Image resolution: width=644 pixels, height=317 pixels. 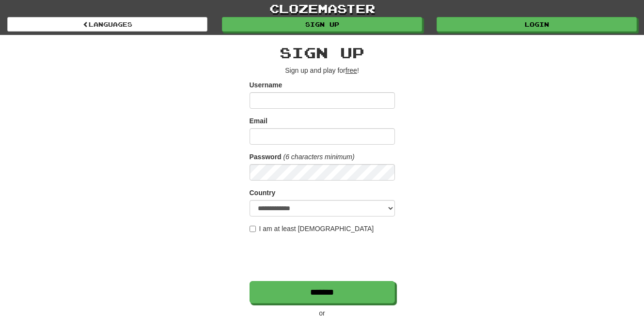 What do you see at coordinates (322, 52) in the screenshot?
I see `h2: Sign up` at bounding box center [322, 52].